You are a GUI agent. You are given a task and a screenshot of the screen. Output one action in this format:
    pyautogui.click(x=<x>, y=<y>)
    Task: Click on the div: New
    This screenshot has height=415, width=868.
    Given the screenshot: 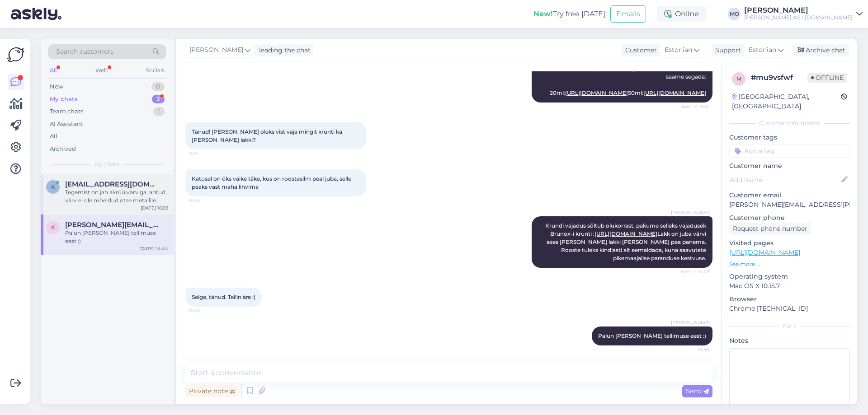 What is the action you would take?
    pyautogui.click(x=56, y=87)
    